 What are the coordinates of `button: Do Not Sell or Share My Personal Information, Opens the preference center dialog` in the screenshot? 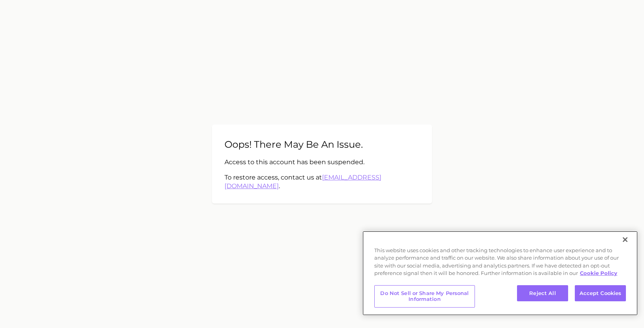 It's located at (425, 296).